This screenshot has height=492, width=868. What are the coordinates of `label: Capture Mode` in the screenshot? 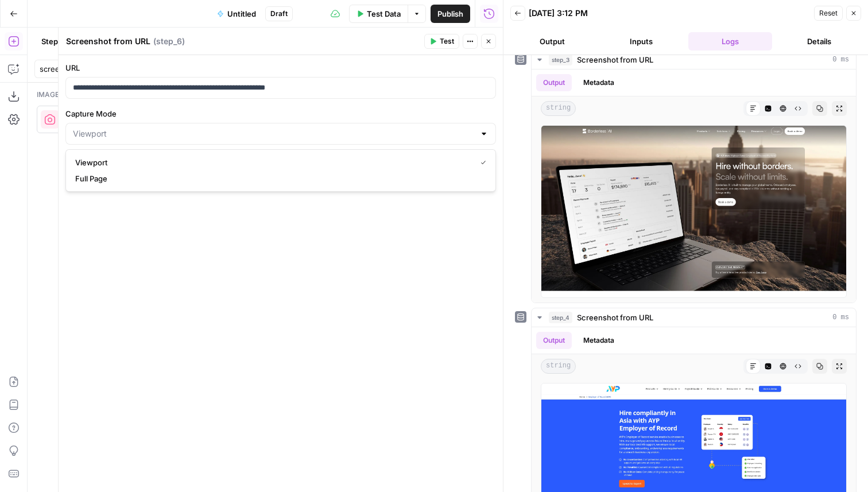 It's located at (281, 114).